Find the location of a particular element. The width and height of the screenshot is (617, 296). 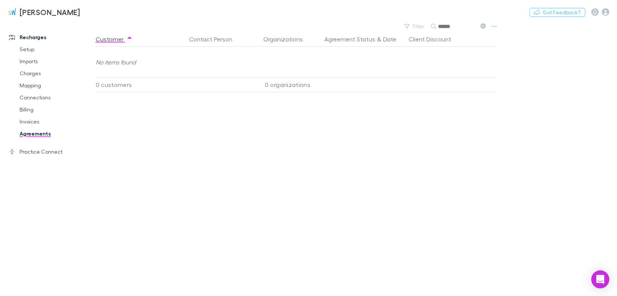

button: Contact Person is located at coordinates (216, 39).